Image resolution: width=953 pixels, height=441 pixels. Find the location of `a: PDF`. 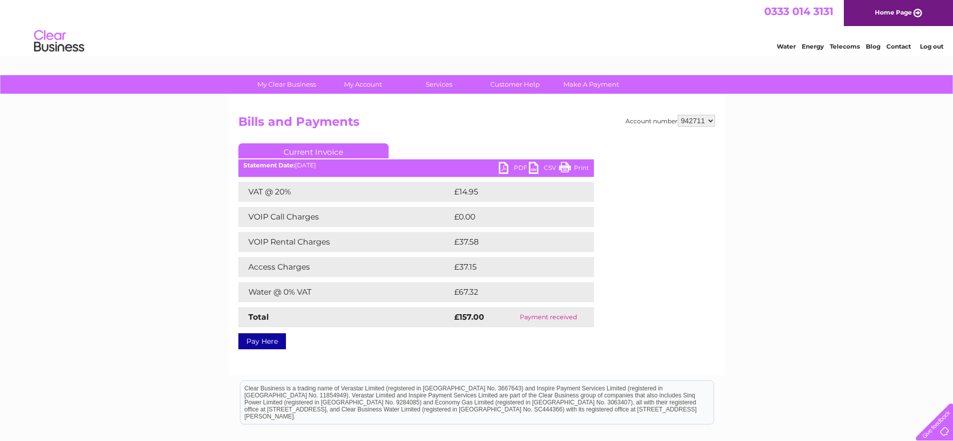

a: PDF is located at coordinates (514, 169).